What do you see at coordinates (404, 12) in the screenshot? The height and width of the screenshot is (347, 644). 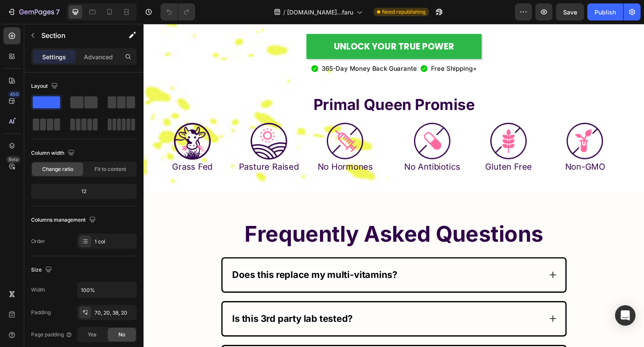 I see `span: Need republishing` at bounding box center [404, 12].